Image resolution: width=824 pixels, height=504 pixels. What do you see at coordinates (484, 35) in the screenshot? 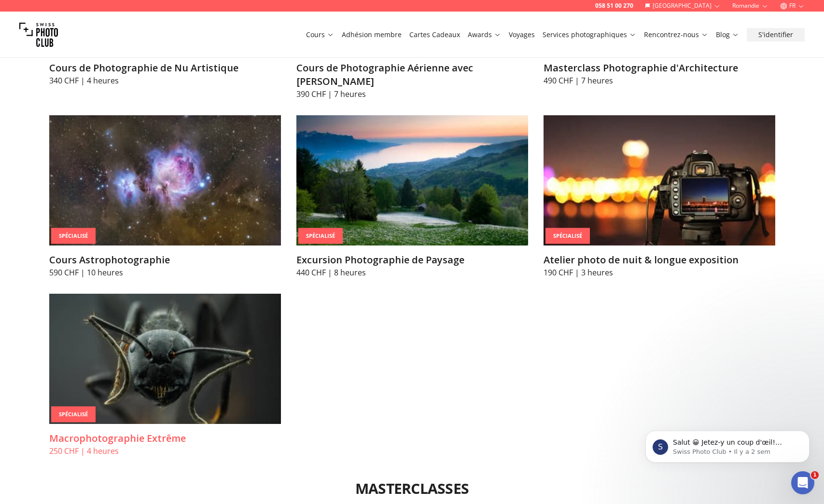
I see `a: Awards` at bounding box center [484, 35].